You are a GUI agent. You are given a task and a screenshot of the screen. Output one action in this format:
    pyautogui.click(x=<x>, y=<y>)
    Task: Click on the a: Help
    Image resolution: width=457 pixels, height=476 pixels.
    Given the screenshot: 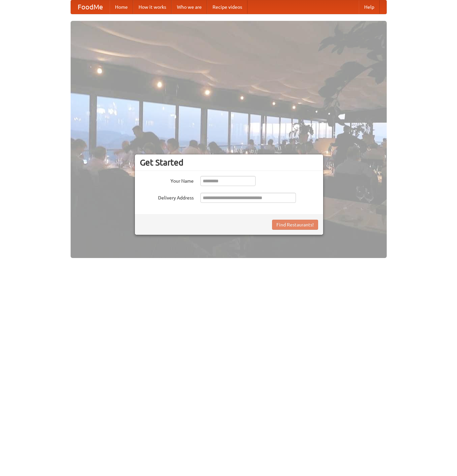 What is the action you would take?
    pyautogui.click(x=369, y=7)
    